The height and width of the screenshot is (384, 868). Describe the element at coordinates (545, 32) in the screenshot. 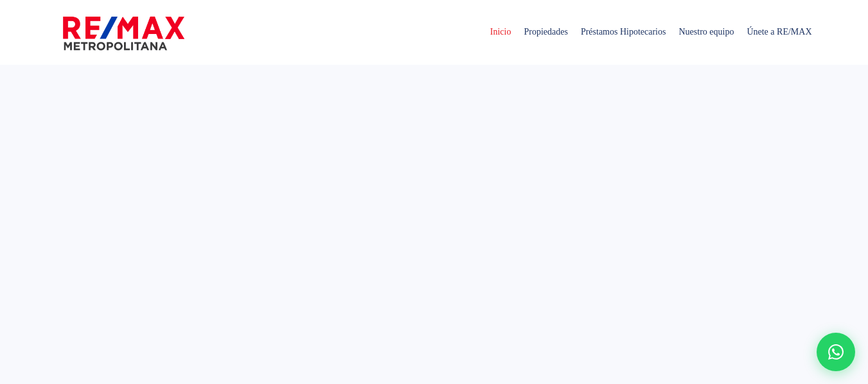

I see `span: Propiedades` at that location.